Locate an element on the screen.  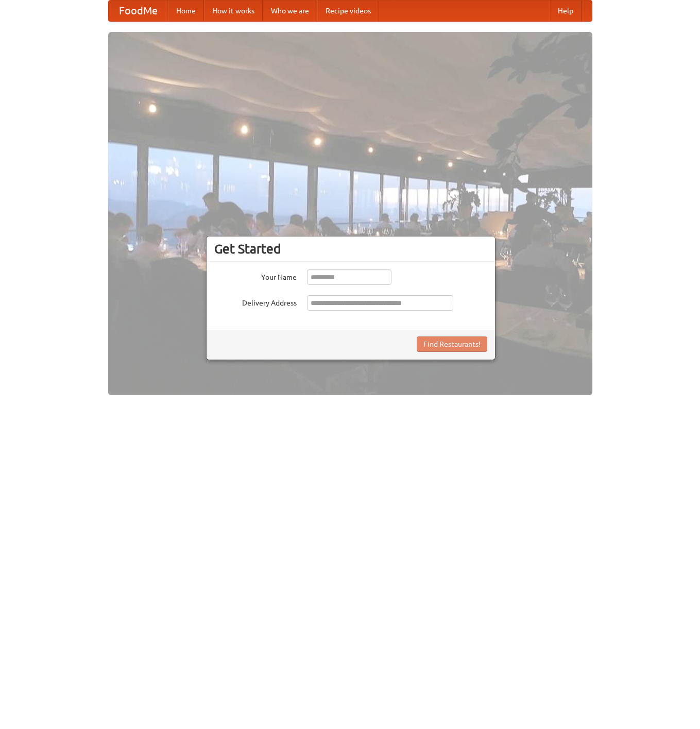
a: Home is located at coordinates (186, 11).